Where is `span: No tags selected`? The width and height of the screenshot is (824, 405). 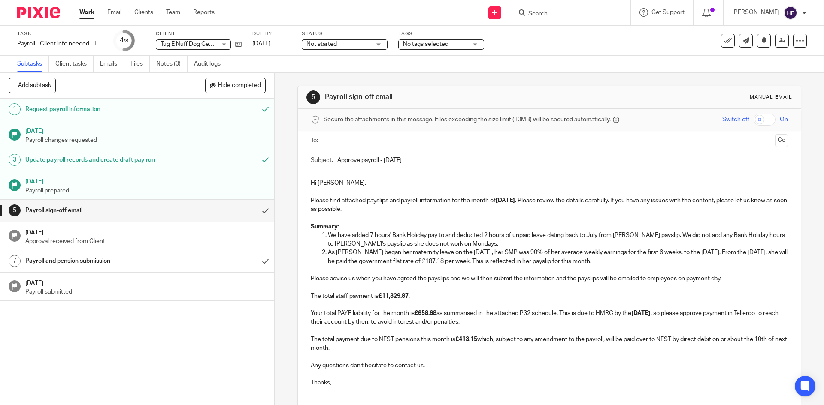 span: No tags selected is located at coordinates (425, 44).